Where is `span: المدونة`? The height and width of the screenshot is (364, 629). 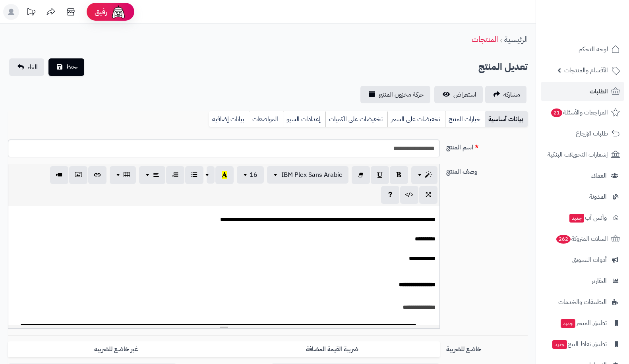
span: المدونة is located at coordinates (598, 196).